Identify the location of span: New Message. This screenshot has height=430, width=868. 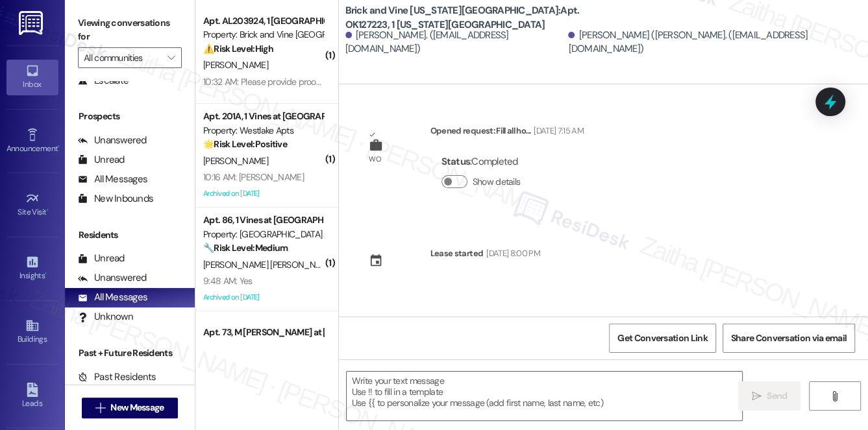
(137, 408).